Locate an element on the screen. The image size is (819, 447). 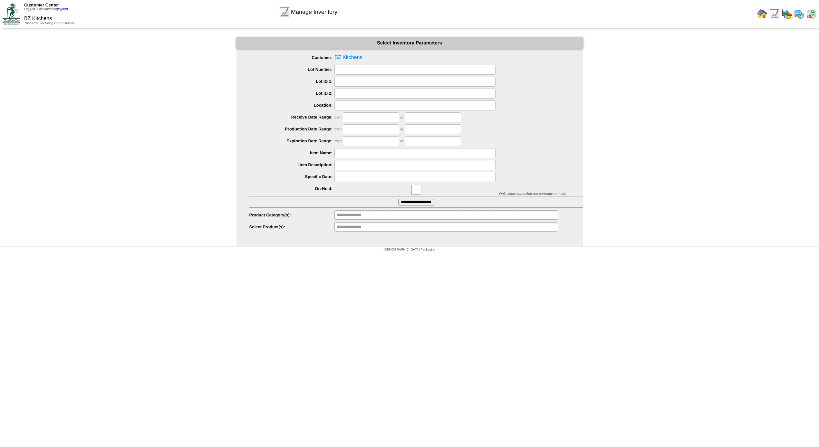
label: Lot Number: is located at coordinates (292, 69).